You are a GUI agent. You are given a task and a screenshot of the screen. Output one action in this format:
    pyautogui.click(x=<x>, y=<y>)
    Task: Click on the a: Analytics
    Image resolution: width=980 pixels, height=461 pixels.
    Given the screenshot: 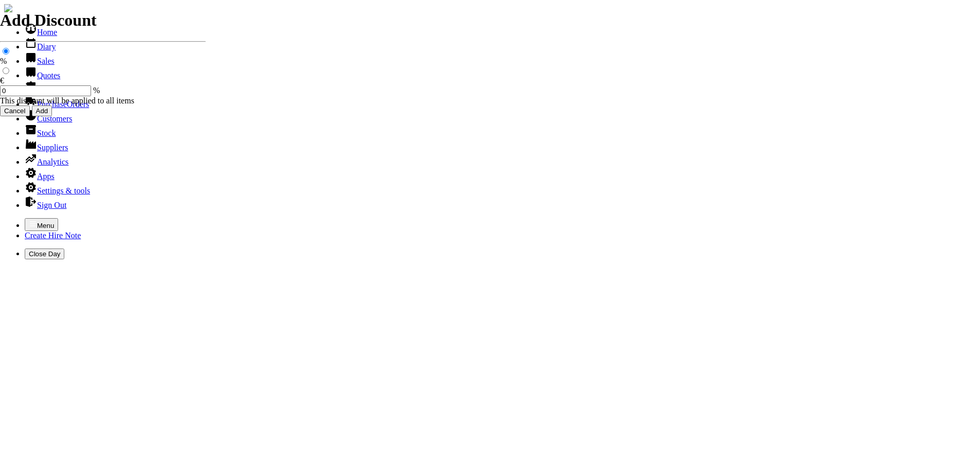 What is the action you would take?
    pyautogui.click(x=46, y=162)
    